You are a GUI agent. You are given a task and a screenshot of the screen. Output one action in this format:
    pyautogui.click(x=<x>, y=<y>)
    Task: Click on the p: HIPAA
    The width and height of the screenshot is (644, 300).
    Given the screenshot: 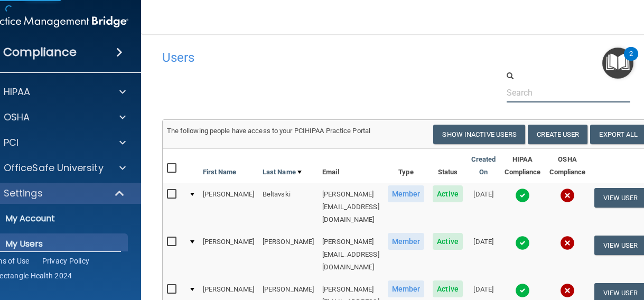 What is the action you would take?
    pyautogui.click(x=17, y=92)
    